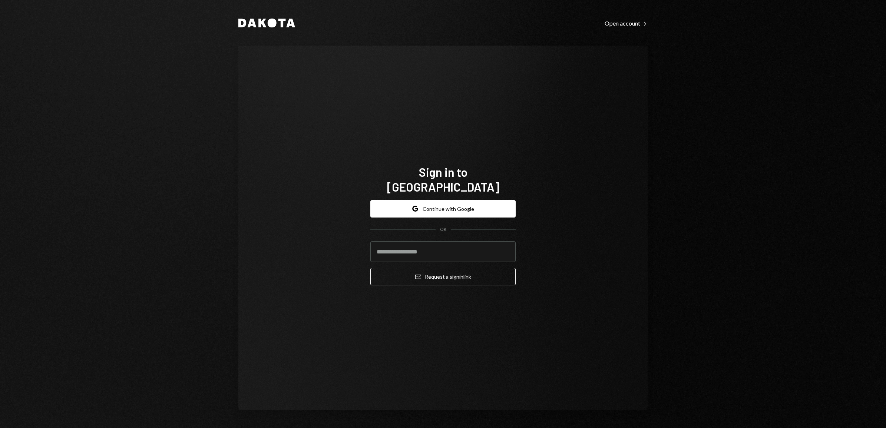  I want to click on button: Continue with Google, so click(443, 209).